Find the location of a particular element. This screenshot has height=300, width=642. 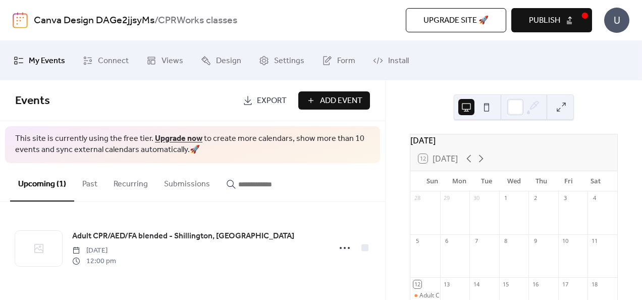

div: 3 is located at coordinates (565, 198).